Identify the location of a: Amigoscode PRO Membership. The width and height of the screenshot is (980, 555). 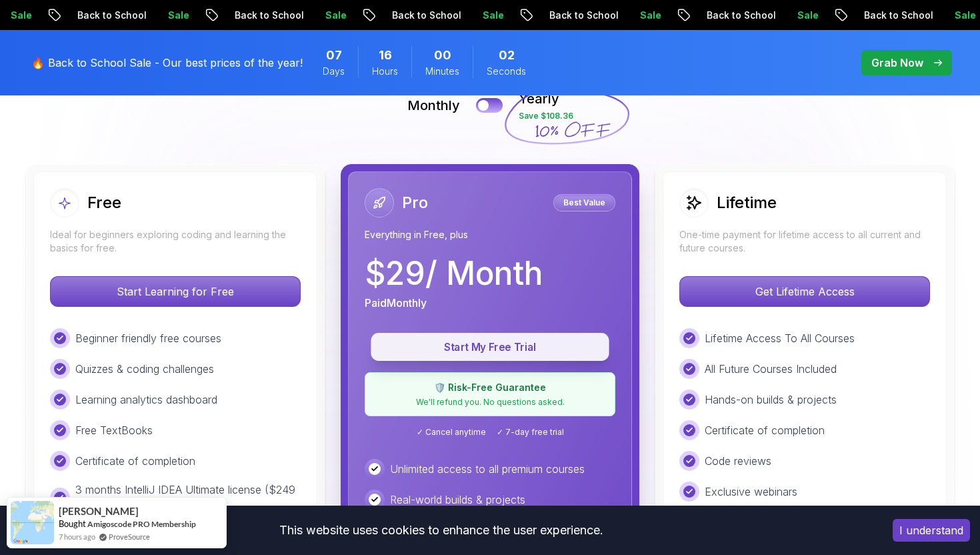
(141, 524).